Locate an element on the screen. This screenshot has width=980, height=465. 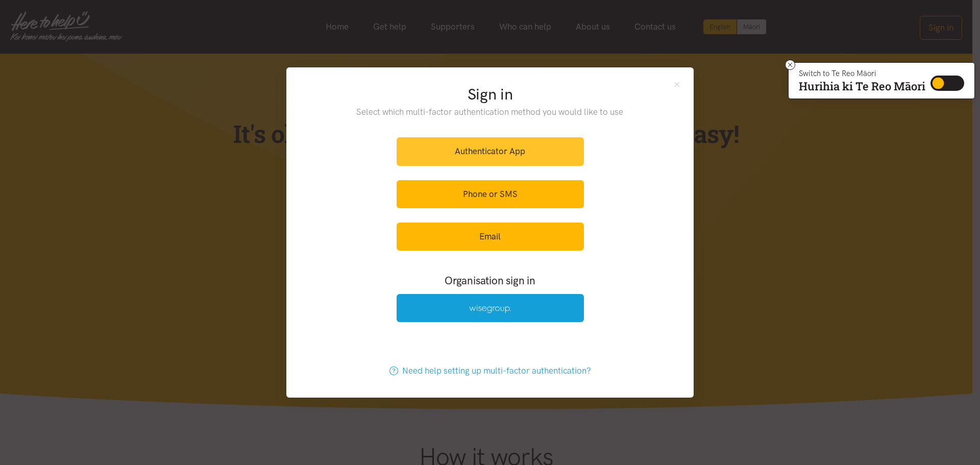
a: Authenticator App is located at coordinates (490, 151).